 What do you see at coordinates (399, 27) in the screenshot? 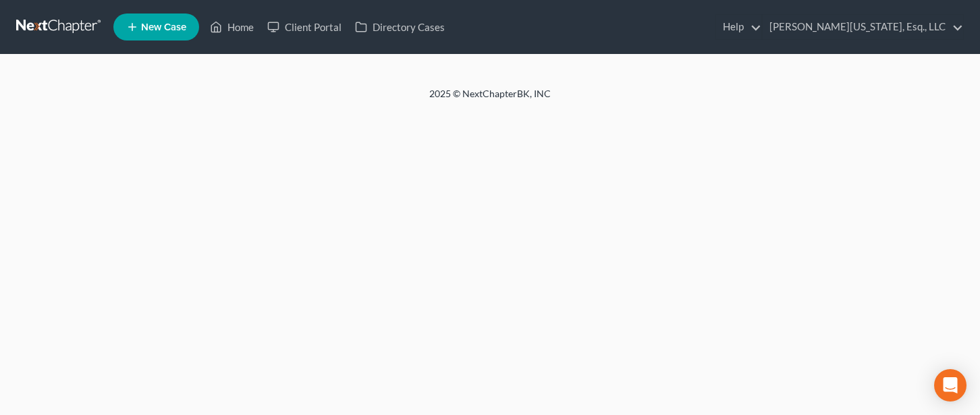
I see `a: Directory Cases` at bounding box center [399, 27].